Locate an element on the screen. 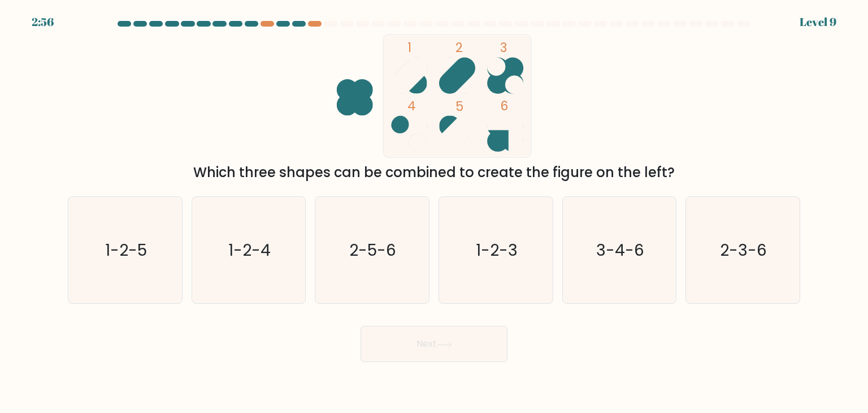 Image resolution: width=868 pixels, height=413 pixels. div: 2:56 is located at coordinates (43, 22).